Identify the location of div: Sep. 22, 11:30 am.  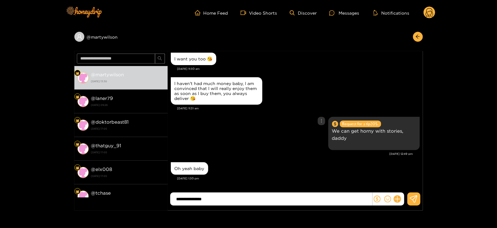
(193, 59).